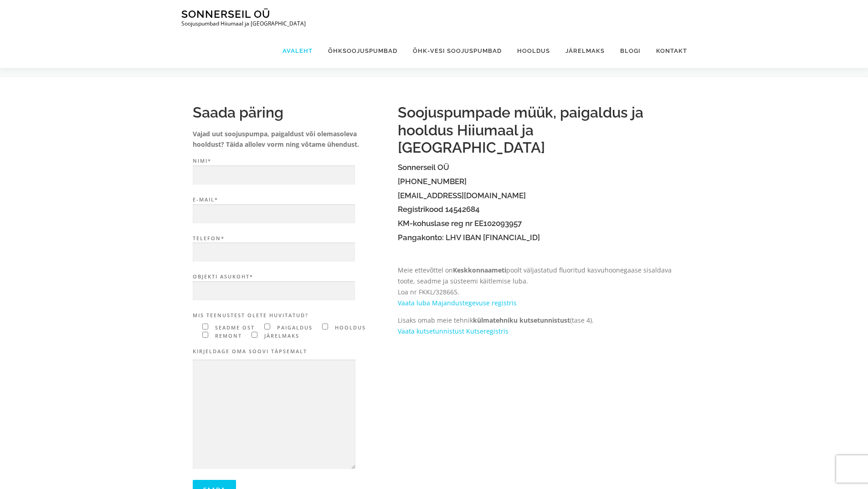  Describe the element at coordinates (274, 291) in the screenshot. I see `input: Objekti asukoht*` at that location.